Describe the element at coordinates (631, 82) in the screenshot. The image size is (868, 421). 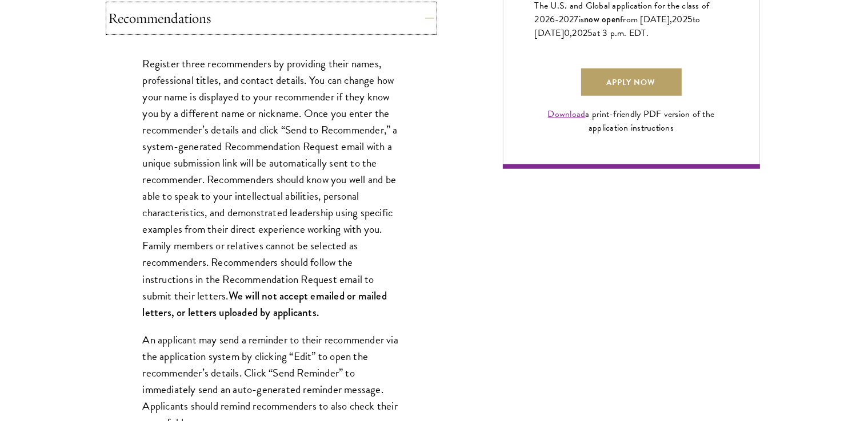
I see `a: Apply Now` at that location.